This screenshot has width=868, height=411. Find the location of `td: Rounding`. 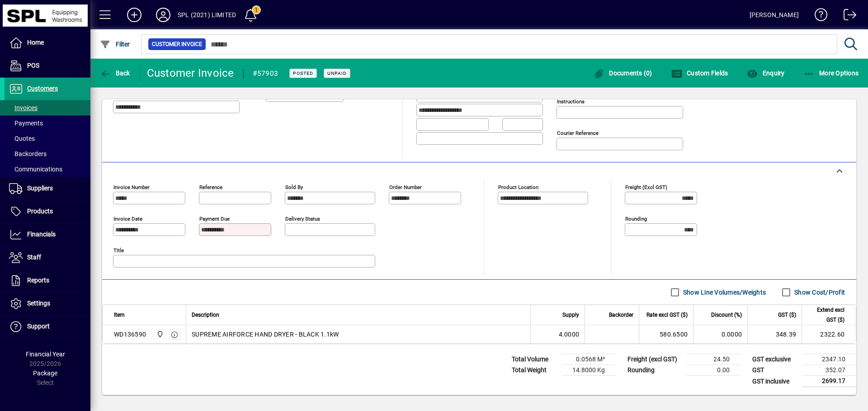

td: Rounding is located at coordinates (655, 370).